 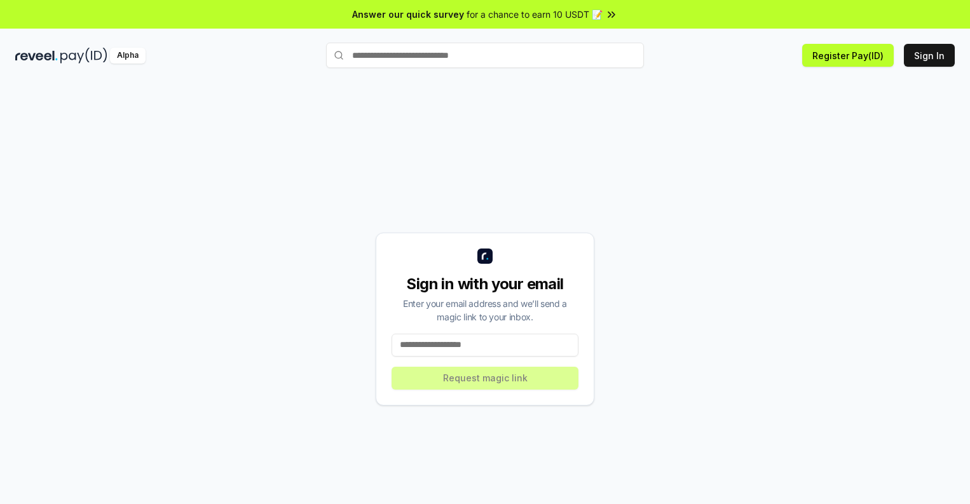 I want to click on img: logo_small, so click(x=485, y=256).